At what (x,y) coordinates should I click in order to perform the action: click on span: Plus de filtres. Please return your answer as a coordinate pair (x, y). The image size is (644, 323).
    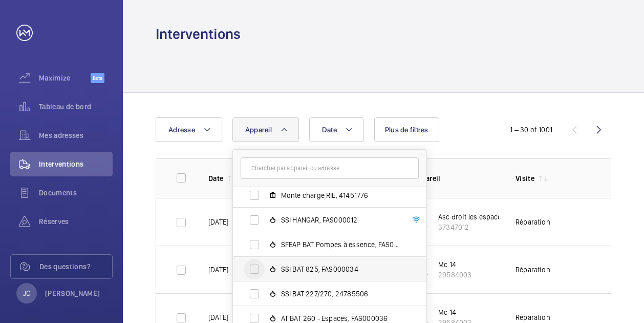
    Looking at the image, I should click on (407, 130).